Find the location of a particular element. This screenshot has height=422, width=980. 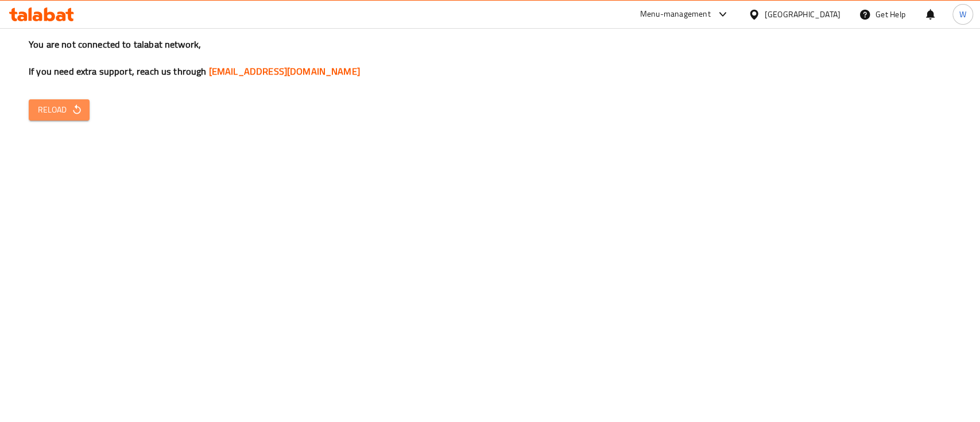

div: Menu-management is located at coordinates (676, 15).